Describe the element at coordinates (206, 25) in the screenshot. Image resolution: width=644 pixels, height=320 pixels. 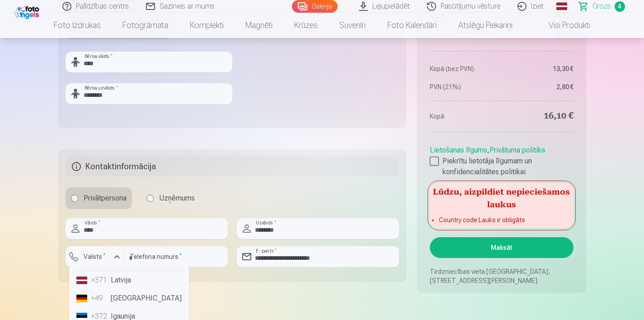
I see `a: Komplekti` at that location.